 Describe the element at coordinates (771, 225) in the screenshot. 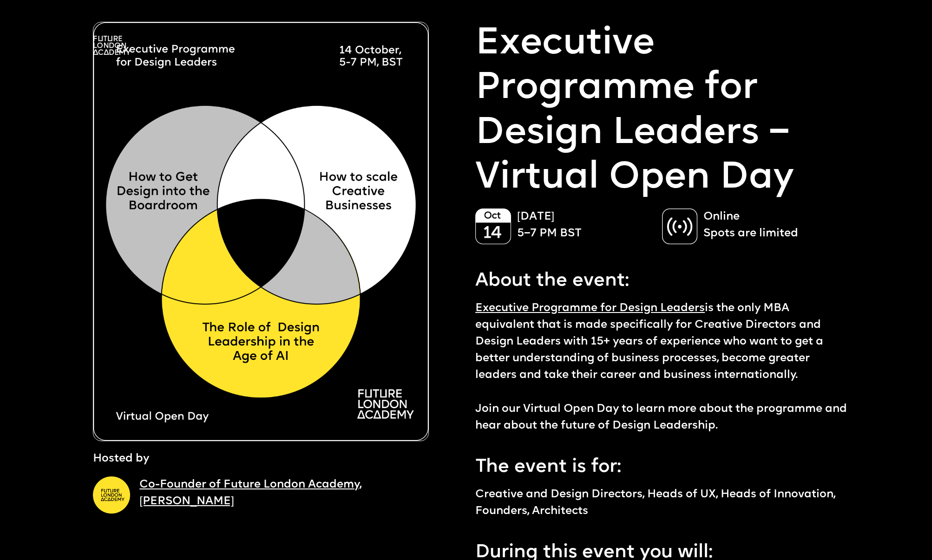

I see `p: Online Spots are limited` at that location.